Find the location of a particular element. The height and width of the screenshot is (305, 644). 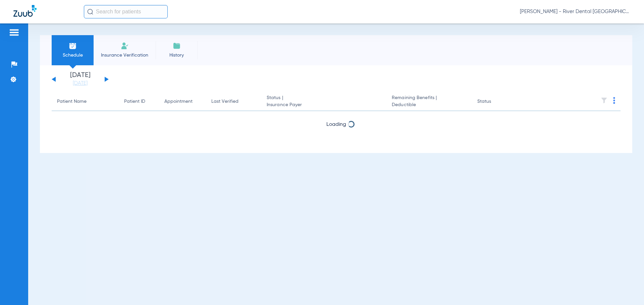

th: Status | is located at coordinates (324, 102).